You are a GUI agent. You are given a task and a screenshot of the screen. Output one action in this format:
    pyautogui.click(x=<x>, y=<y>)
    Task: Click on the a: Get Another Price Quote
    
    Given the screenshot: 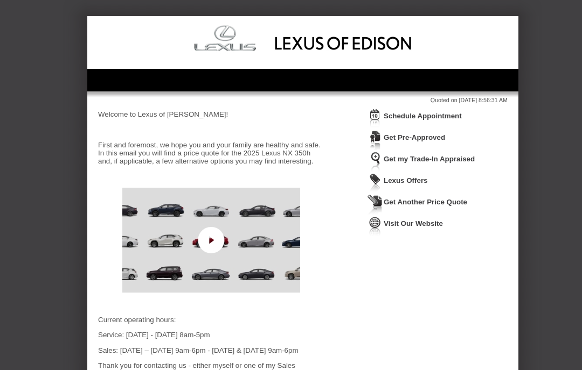 What is the action you would take?
    pyautogui.click(x=425, y=202)
    